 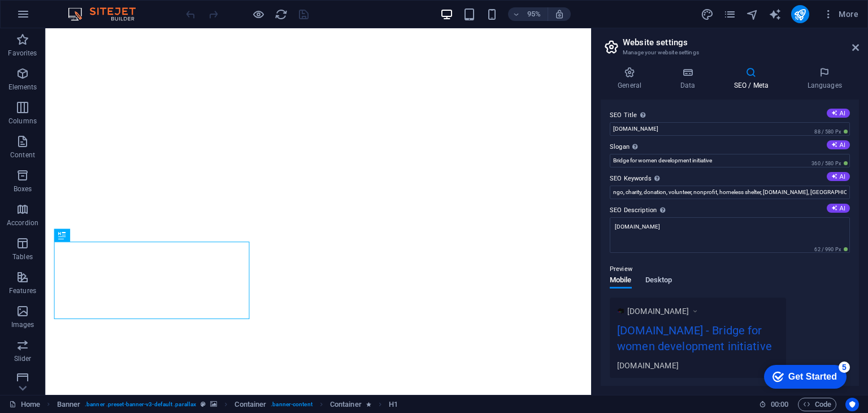 I want to click on button: Slogan, so click(x=838, y=145).